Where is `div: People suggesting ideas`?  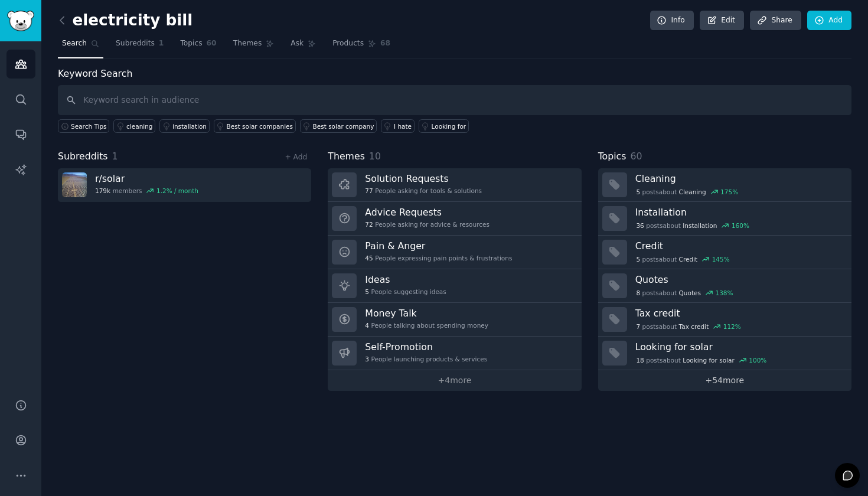 div: People suggesting ideas is located at coordinates (405, 292).